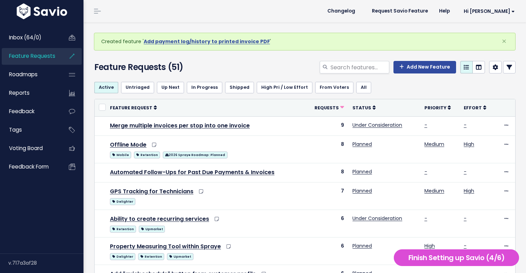 The image size is (526, 273). Describe the element at coordinates (195, 154) in the screenshot. I see `a: 2026 Spraye Roadmap: Planned` at that location.